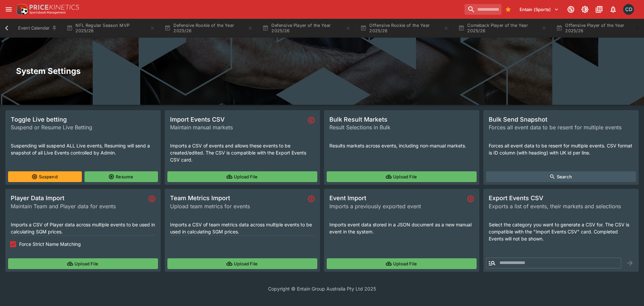 This screenshot has width=644, height=306. I want to click on span: Forces all event data to be resent for multiple events, so click(561, 127).